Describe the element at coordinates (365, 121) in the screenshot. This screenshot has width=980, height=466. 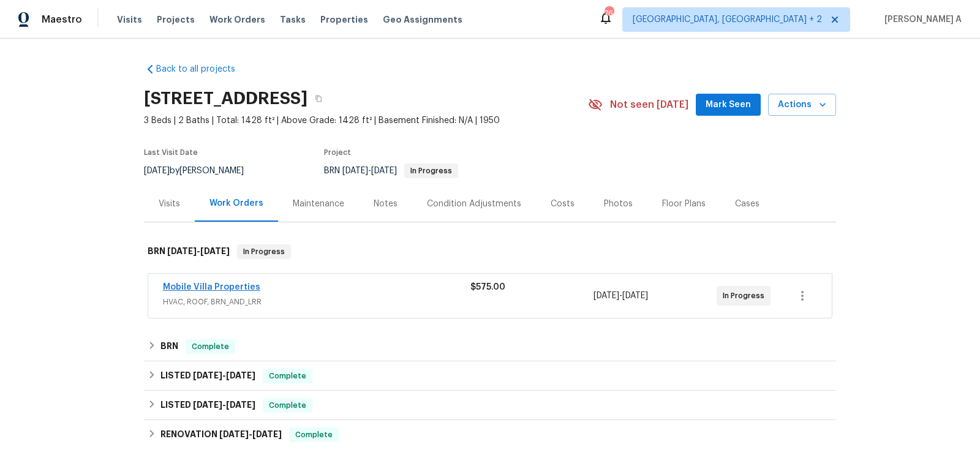
I see `span: 3 Beds | 2 Baths | Total: 1428 ft² | Above Grade: 1428 ft² | Basement Finished: N/A | 1950` at that location.